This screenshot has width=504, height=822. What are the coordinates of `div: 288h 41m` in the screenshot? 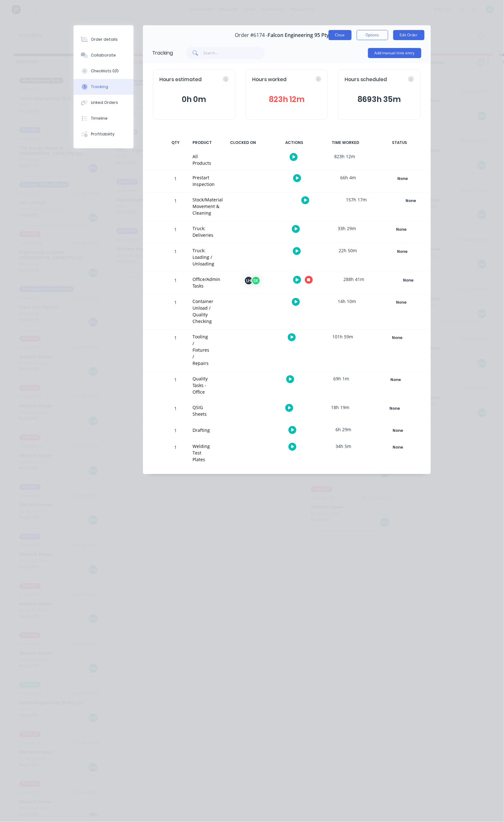 It's located at (354, 279).